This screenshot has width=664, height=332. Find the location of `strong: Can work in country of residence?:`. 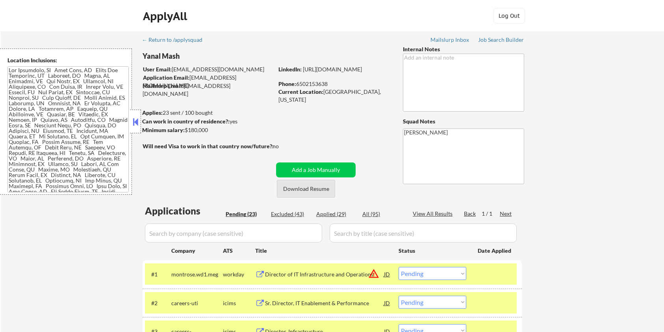

strong: Can work in country of residence?: is located at coordinates (186, 121).